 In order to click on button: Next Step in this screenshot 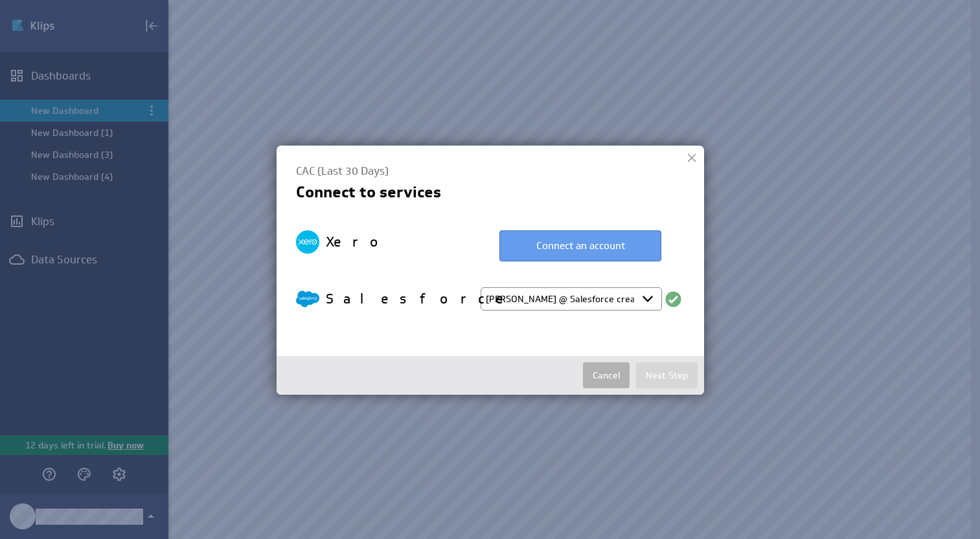, I will do `click(666, 375)`.